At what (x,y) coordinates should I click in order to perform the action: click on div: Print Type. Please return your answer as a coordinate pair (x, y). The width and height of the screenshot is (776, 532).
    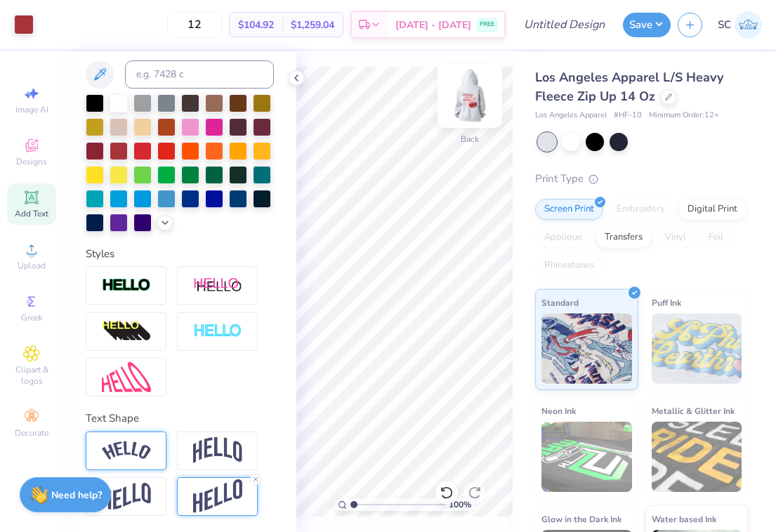
    Looking at the image, I should click on (641, 178).